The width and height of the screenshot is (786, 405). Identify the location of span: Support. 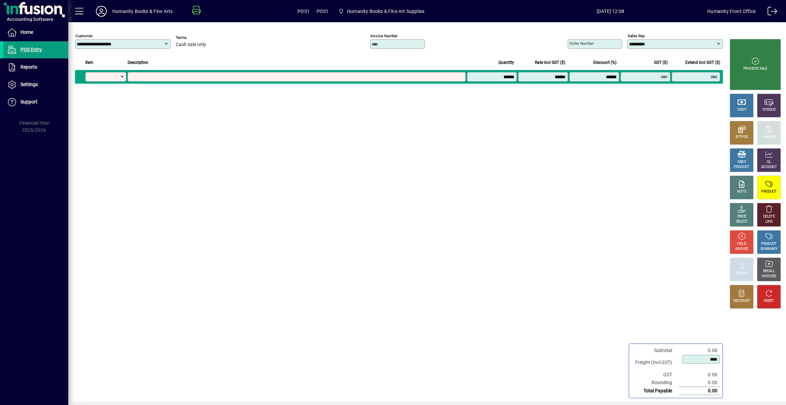
(29, 102).